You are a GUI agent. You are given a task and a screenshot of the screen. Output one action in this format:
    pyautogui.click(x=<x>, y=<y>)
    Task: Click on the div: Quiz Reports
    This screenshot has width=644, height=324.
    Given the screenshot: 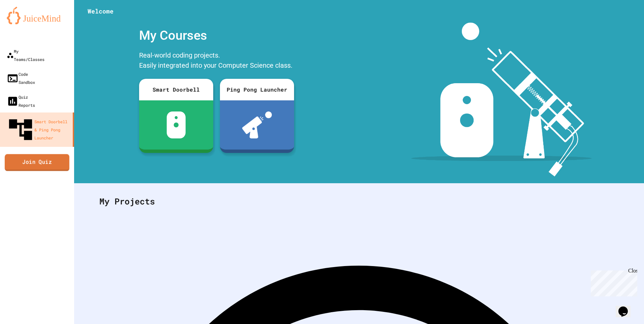 What is the action you would take?
    pyautogui.click(x=21, y=101)
    